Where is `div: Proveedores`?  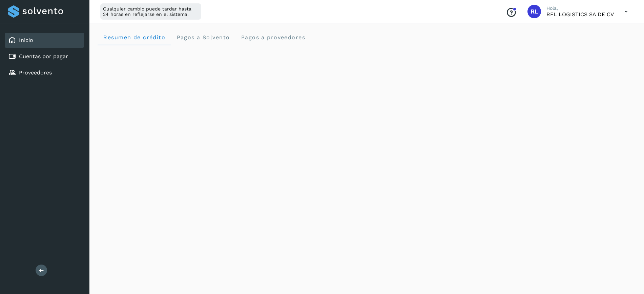 div: Proveedores is located at coordinates (45, 72).